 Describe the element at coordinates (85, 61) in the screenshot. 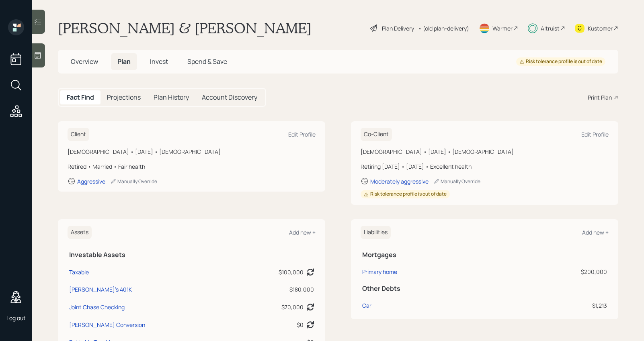

I see `span: Overview` at that location.